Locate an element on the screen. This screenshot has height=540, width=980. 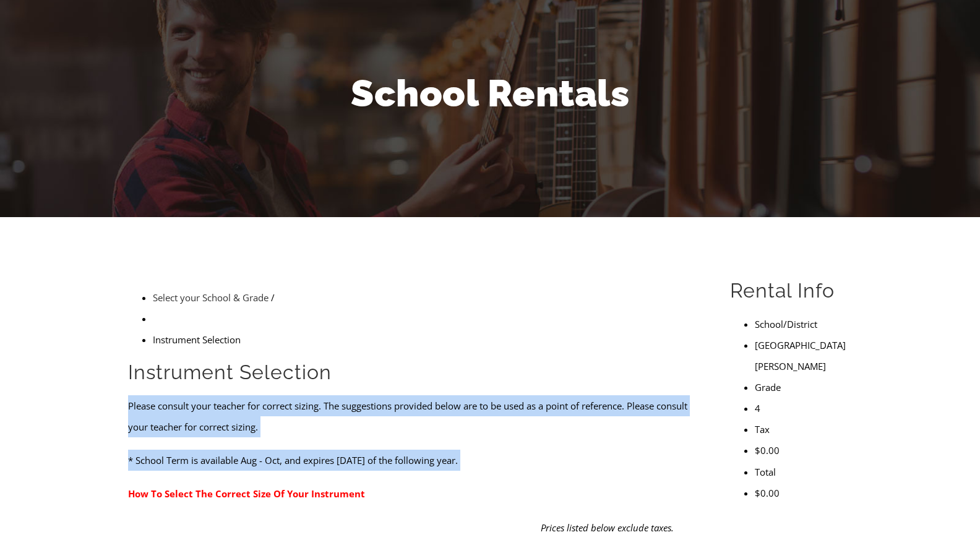
h2: Instrument Selection is located at coordinates (415, 372).